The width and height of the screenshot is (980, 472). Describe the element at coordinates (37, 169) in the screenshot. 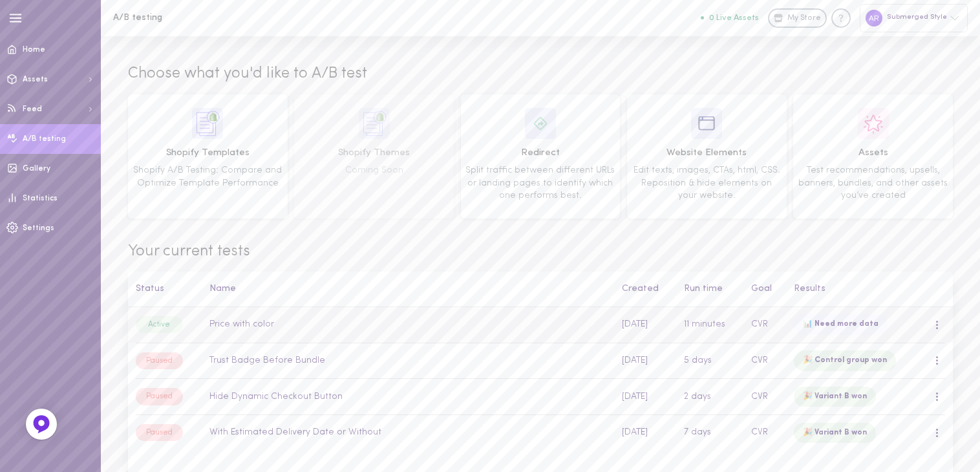

I see `span: Gallery` at that location.